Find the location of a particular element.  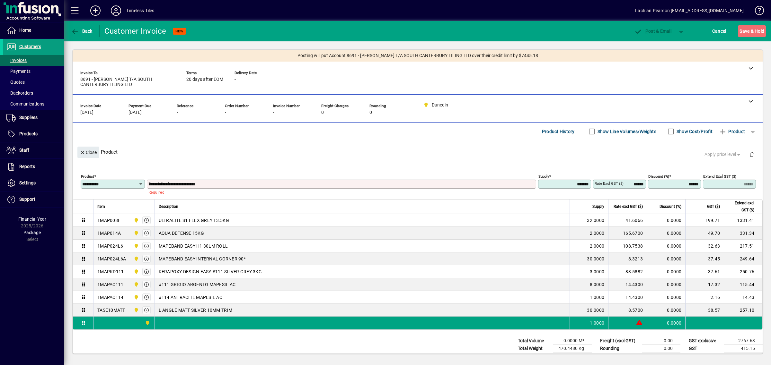

div: TASE10MATT is located at coordinates (111, 311).